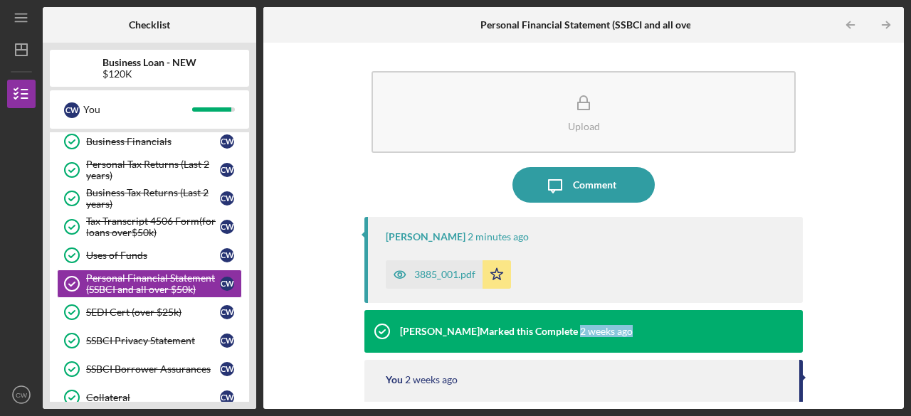 This screenshot has width=911, height=416. Describe the element at coordinates (149, 74) in the screenshot. I see `div: $120K` at that location.